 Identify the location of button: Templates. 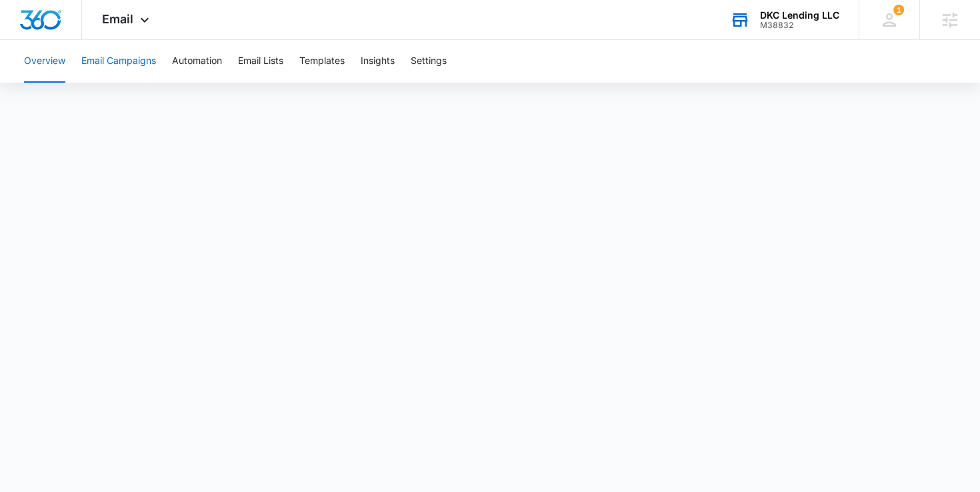
(322, 62).